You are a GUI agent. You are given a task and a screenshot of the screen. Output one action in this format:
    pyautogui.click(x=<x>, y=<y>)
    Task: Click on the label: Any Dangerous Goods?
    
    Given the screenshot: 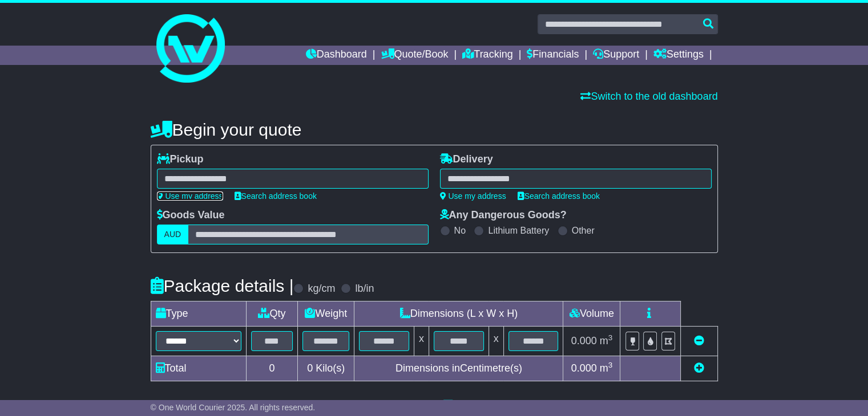 What is the action you would take?
    pyautogui.click(x=503, y=215)
    